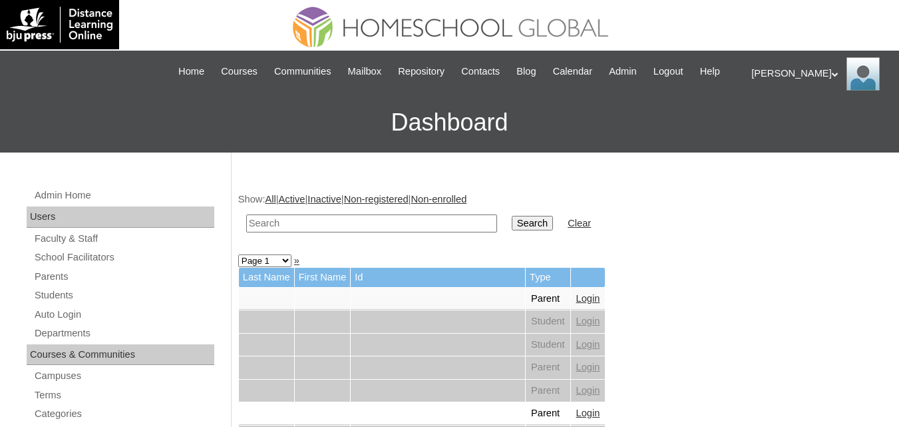  What do you see at coordinates (562, 216) in the screenshot?
I see `div: Show: | | | |` at bounding box center [562, 216].